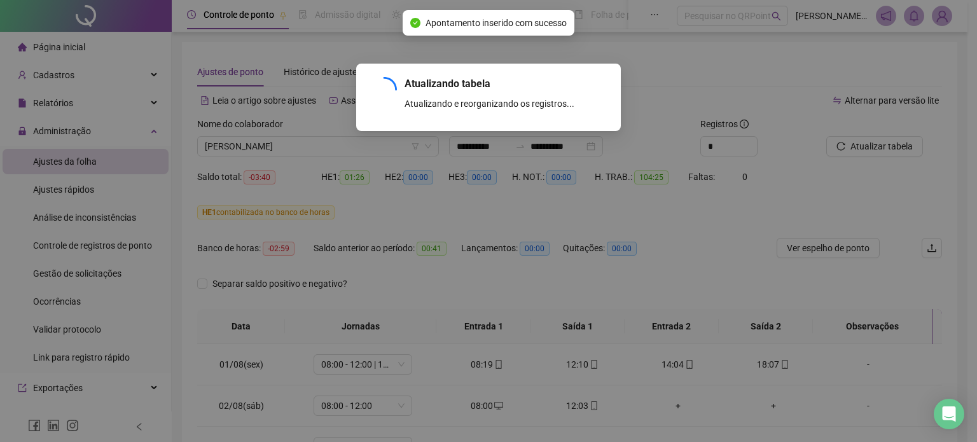  Describe the element at coordinates (505, 104) in the screenshot. I see `div: Atualizando e reorganizando os registros...` at that location.